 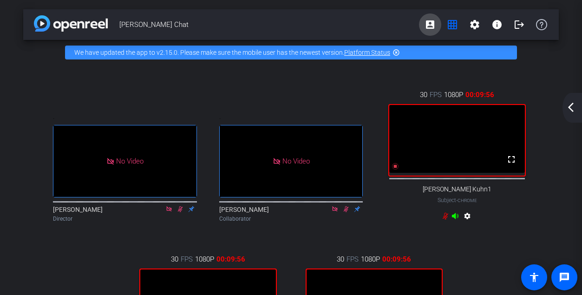 What do you see at coordinates (125, 219) in the screenshot?
I see `div: Director` at bounding box center [125, 219].